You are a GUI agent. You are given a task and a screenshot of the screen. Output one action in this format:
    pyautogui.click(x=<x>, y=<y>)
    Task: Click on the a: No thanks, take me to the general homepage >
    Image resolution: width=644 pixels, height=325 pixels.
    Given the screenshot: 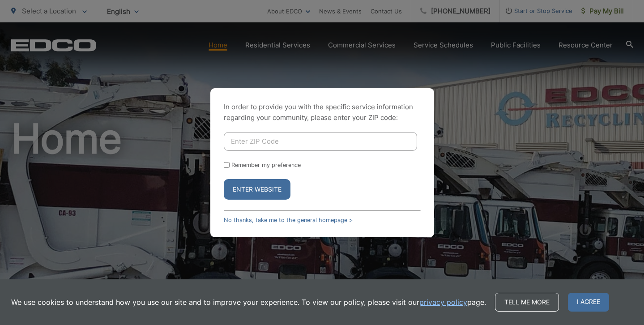 What is the action you would take?
    pyautogui.click(x=289, y=220)
    